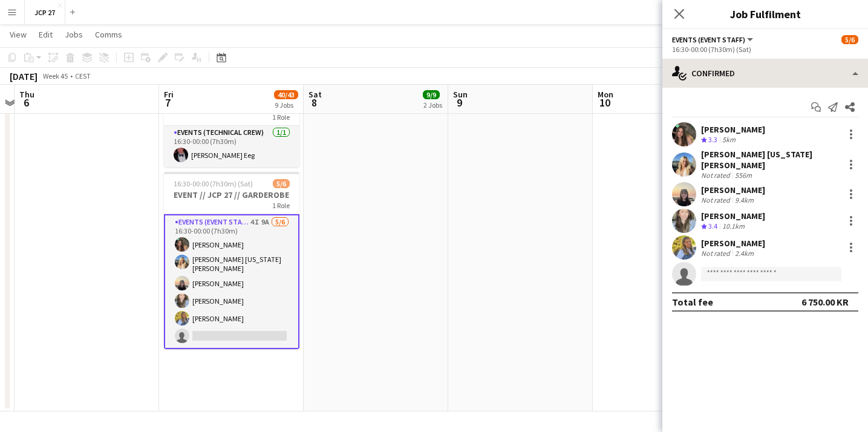 Image resolution: width=868 pixels, height=432 pixels. Describe the element at coordinates (433, 105) in the screenshot. I see `div: 2 Jobs` at that location.